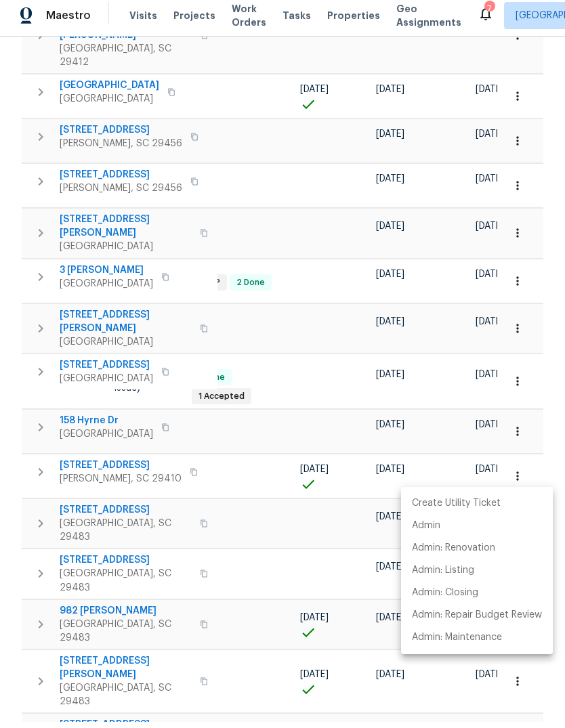  Describe the element at coordinates (456, 509) in the screenshot. I see `p: Create Utility Ticket` at that location.